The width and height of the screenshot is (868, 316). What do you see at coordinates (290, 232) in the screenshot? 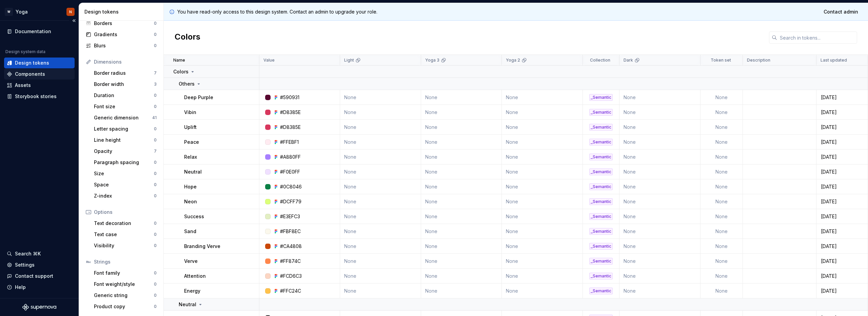
I see `div: #FBF8EC` at bounding box center [290, 232].